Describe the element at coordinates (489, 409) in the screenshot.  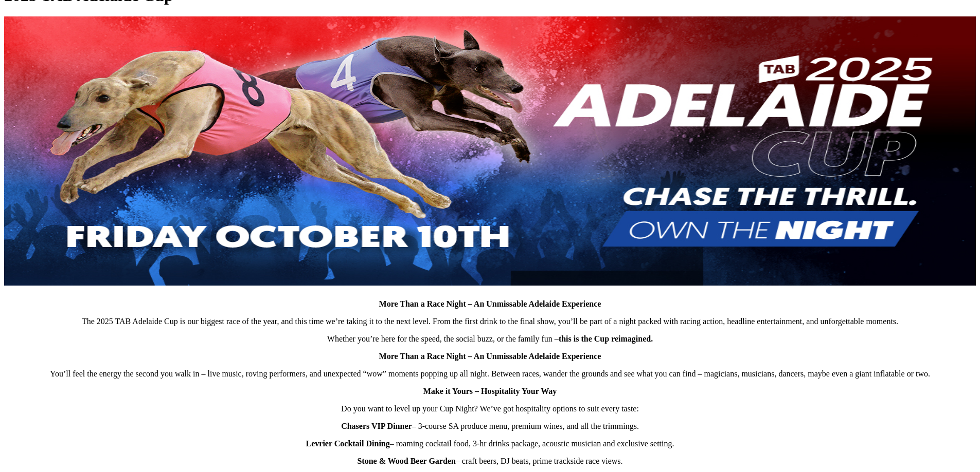
I see `p: Do you want to level up your Cup Night? We’ve got hospitality options to suit every taste:` at that location.